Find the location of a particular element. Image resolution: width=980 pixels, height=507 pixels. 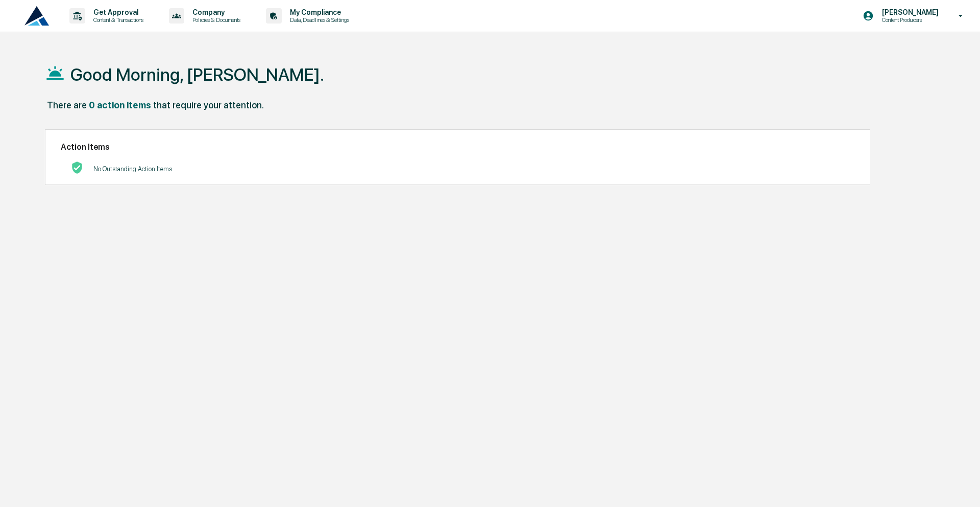

p: No Outstanding Action Items is located at coordinates (133, 169).